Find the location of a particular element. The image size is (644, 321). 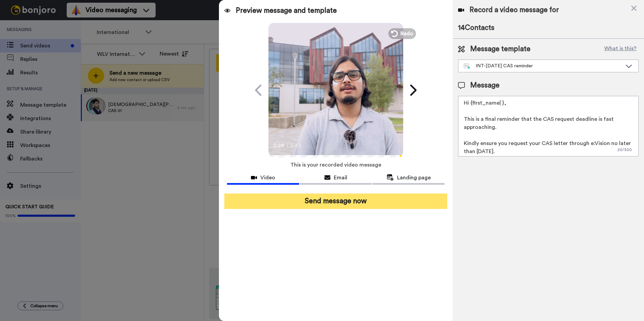

img: nextgen-template.svg is located at coordinates (467, 66).